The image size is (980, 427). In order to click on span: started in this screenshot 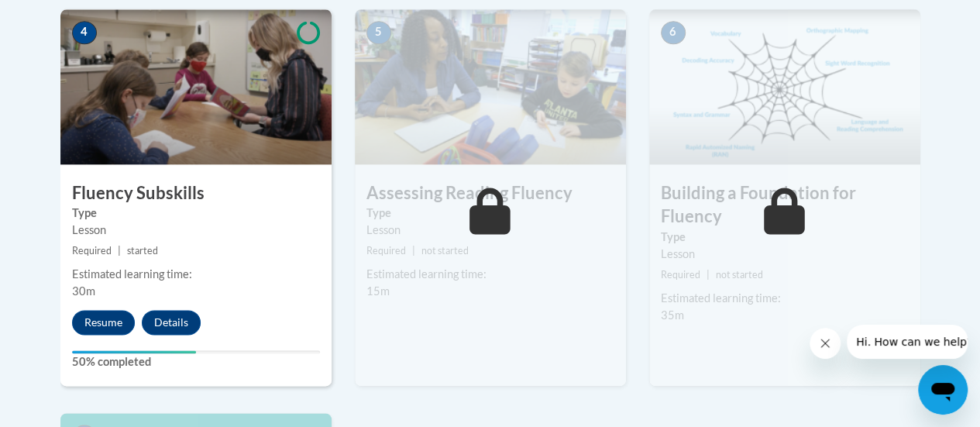, I will do `click(142, 250)`.